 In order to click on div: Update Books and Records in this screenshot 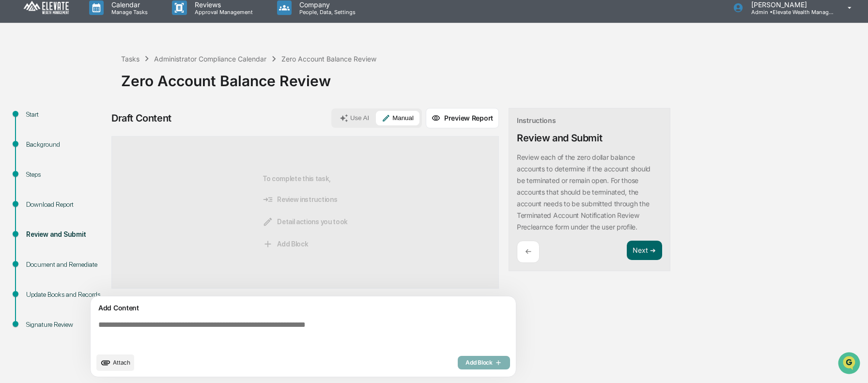, I will do `click(66, 294)`.